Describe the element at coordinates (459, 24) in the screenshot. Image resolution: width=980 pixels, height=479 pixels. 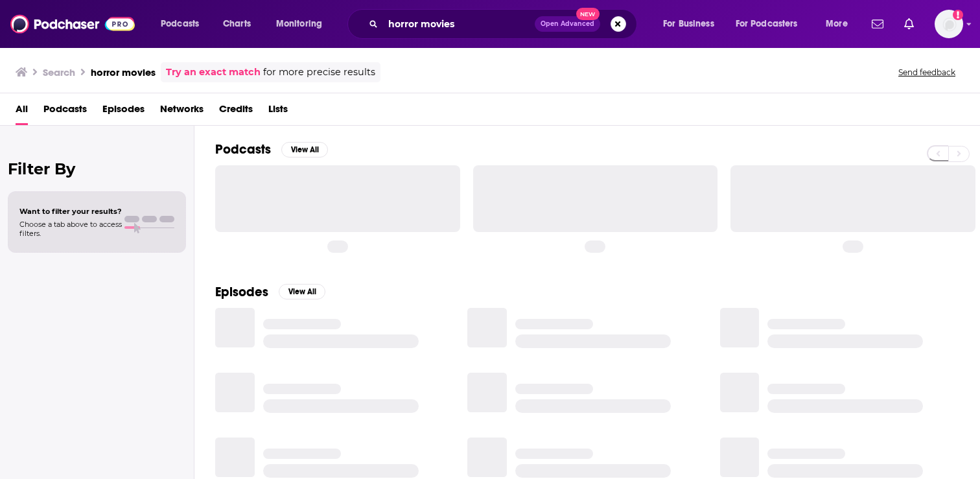
I see `input: Search podcasts, credits, & more...` at that location.